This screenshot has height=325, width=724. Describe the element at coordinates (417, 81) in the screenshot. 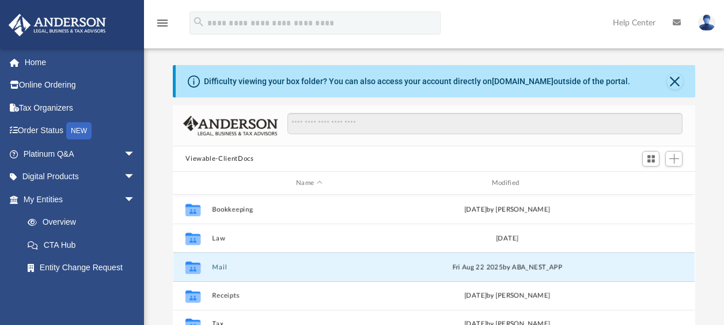

I see `div: Difficulty viewing your box folder? You can also access your account directly on outside of the p...` at that location.